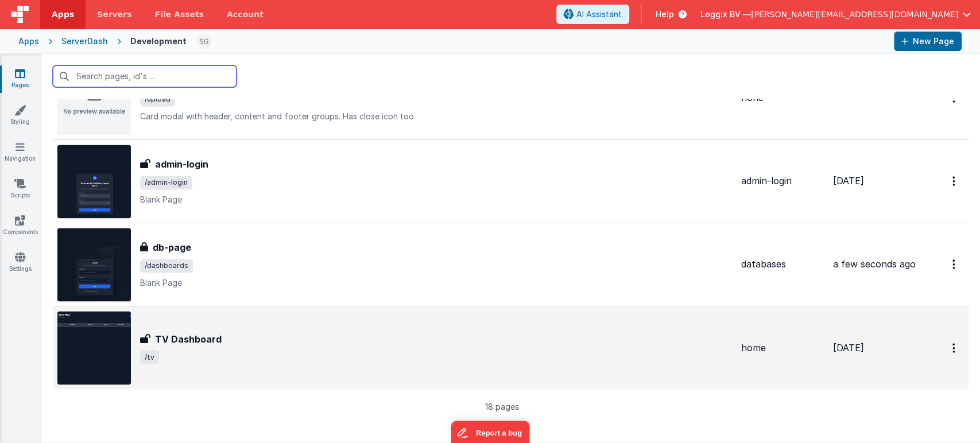  What do you see at coordinates (501, 406) in the screenshot?
I see `p: 18 pages` at bounding box center [501, 406].